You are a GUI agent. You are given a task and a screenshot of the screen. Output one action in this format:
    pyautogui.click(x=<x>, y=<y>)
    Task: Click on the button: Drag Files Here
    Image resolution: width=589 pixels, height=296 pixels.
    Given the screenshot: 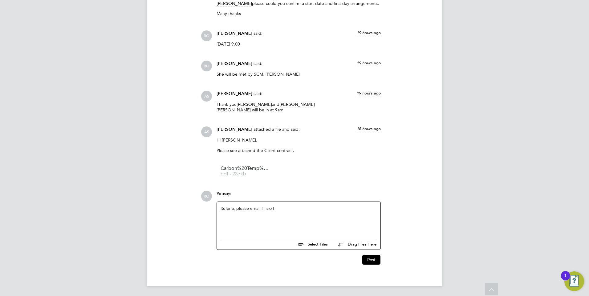 What is the action you would take?
    pyautogui.click(x=354, y=245)
    